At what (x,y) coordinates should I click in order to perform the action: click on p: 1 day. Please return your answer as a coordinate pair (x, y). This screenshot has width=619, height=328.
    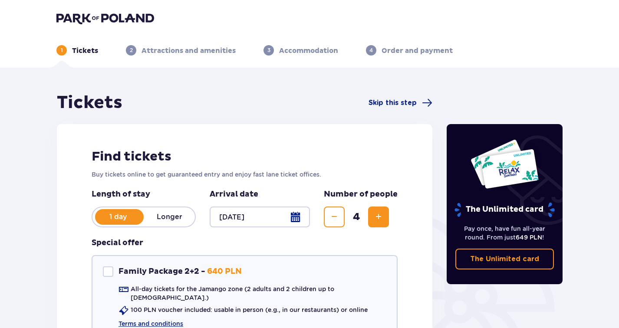
    Looking at the image, I should click on (118, 217).